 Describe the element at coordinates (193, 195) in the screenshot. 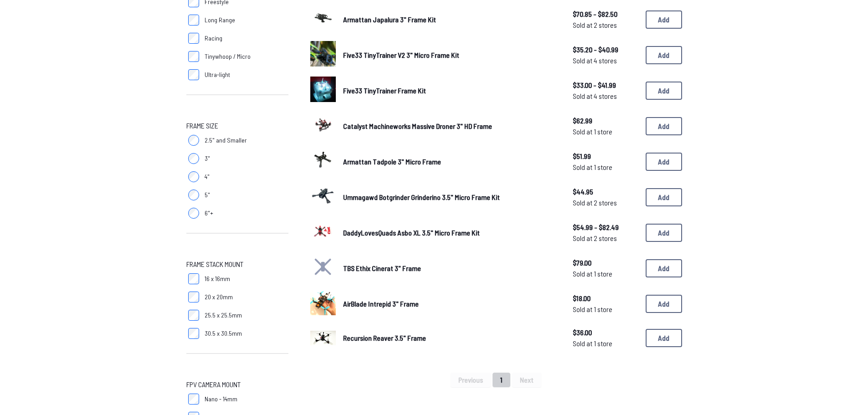

I see `input: 5"` at that location.